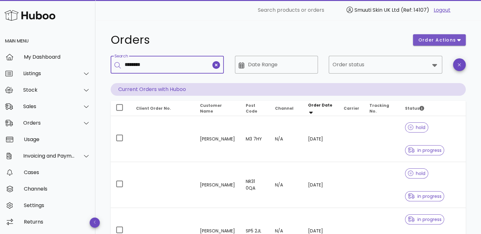  I want to click on div: Settings, so click(57, 206).